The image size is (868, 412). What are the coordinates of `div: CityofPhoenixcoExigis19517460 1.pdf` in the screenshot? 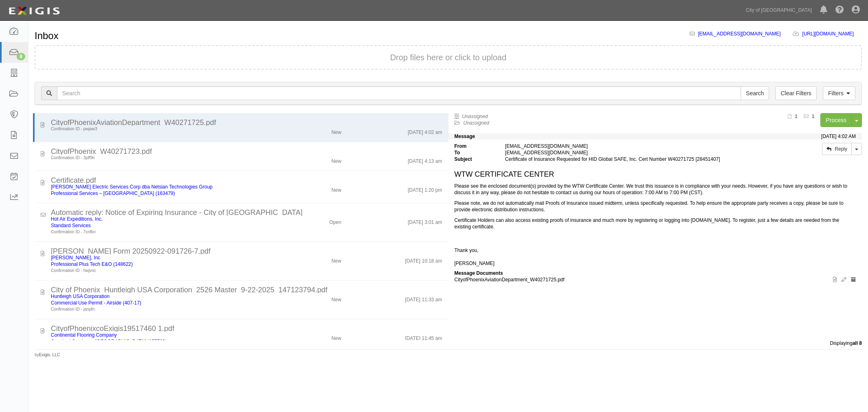 It's located at (247, 328).